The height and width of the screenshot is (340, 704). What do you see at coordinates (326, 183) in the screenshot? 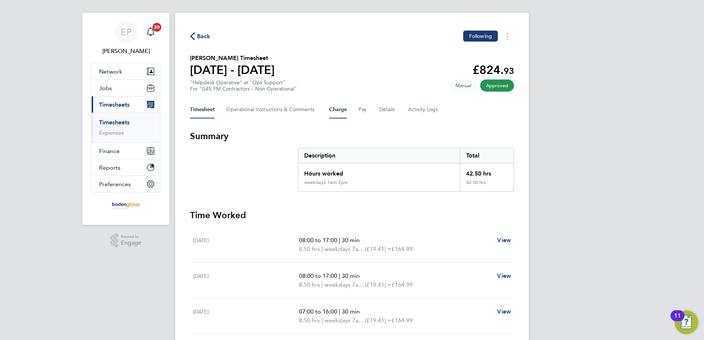
I see `div: weekdays 7am-7pm` at bounding box center [326, 183].